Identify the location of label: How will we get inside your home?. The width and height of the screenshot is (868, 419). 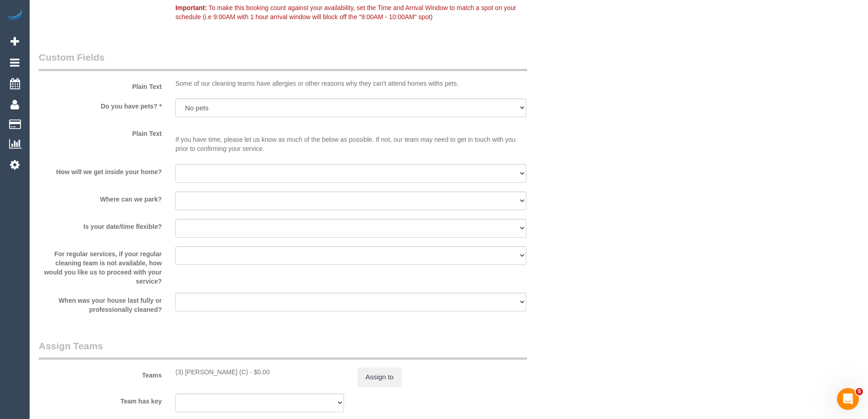
(101, 170).